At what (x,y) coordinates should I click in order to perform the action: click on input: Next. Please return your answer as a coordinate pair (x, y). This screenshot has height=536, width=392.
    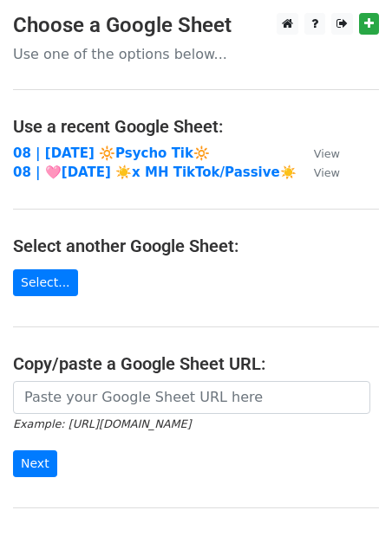
    Looking at the image, I should click on (35, 463).